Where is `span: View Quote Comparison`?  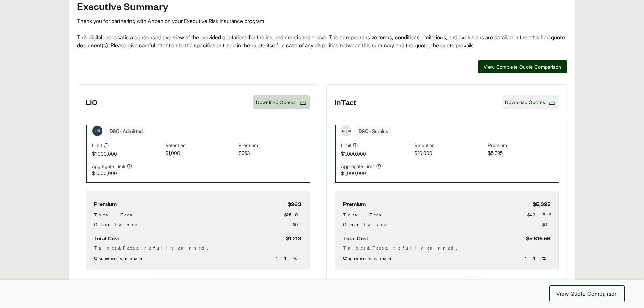
span: View Quote Comparison is located at coordinates (587, 294).